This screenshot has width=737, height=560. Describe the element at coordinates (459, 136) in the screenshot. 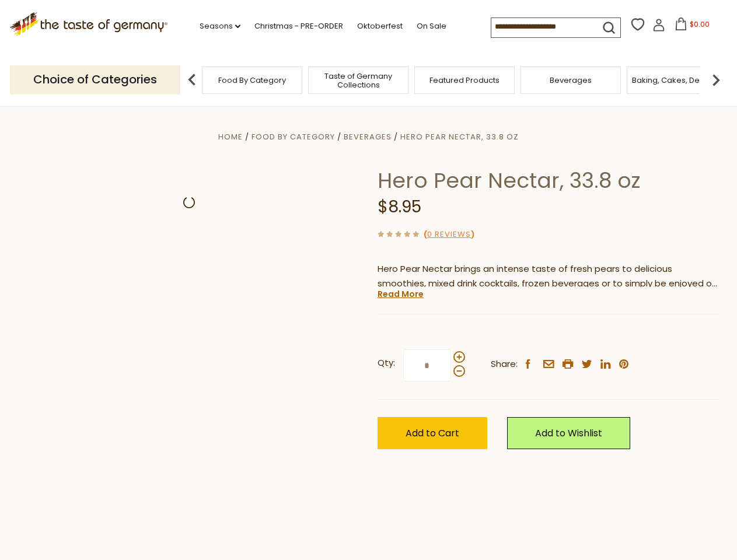

I see `a: Hero Pear Nectar, 33.8 oz` at that location.